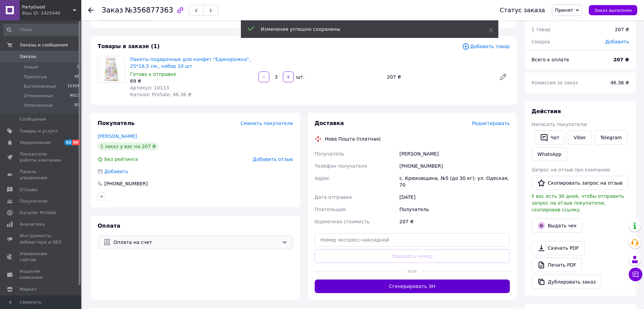  Describe the element at coordinates (78, 67) in the screenshot. I see `span: 0` at that location.